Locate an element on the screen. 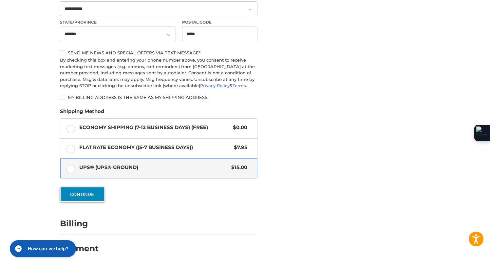  label: Send me news and special offers via text message* is located at coordinates (158, 53).